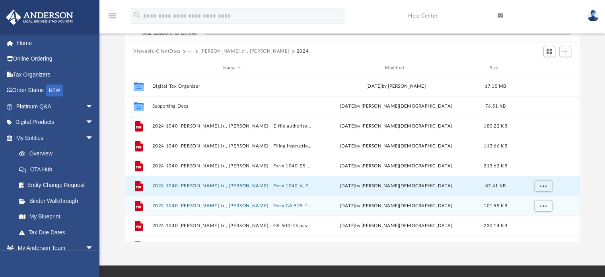 The height and width of the screenshot is (277, 605). Describe the element at coordinates (232, 106) in the screenshot. I see `button: Supporting Docs` at that location.